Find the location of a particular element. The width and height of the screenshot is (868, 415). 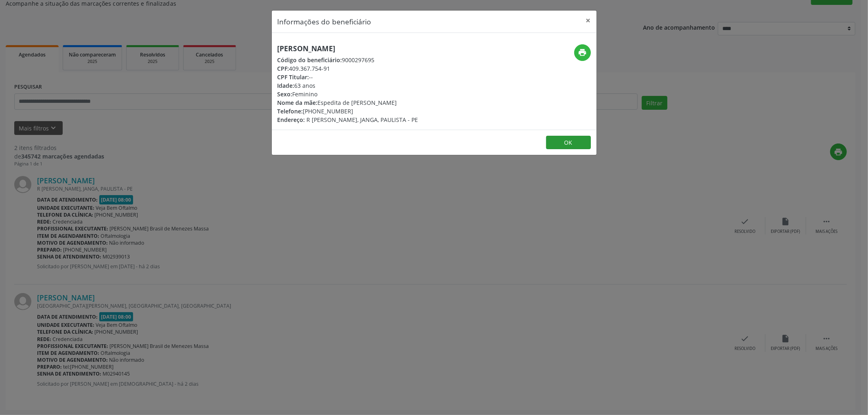

span: Telefone: is located at coordinates (290, 111).